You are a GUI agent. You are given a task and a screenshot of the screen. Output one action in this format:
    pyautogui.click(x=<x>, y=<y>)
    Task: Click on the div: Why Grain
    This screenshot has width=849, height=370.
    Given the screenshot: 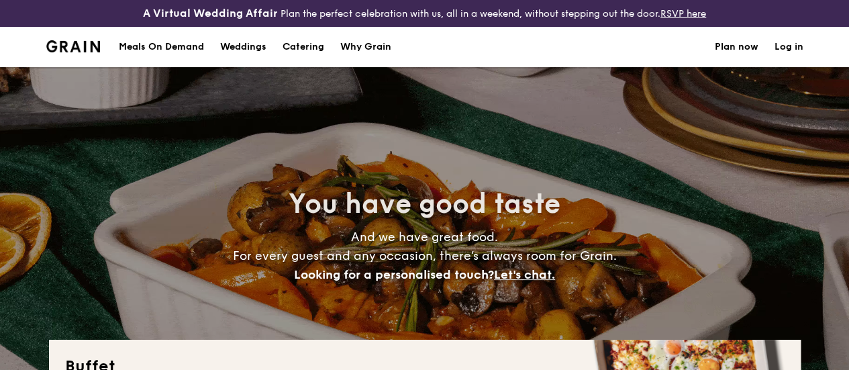 What is the action you would take?
    pyautogui.click(x=366, y=47)
    